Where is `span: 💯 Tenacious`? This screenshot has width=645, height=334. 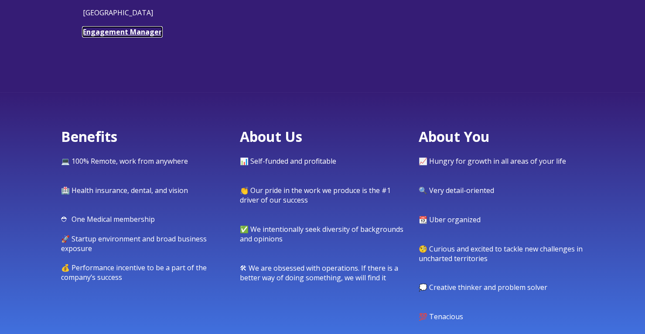 span: 💯 Tenacious is located at coordinates (441, 316).